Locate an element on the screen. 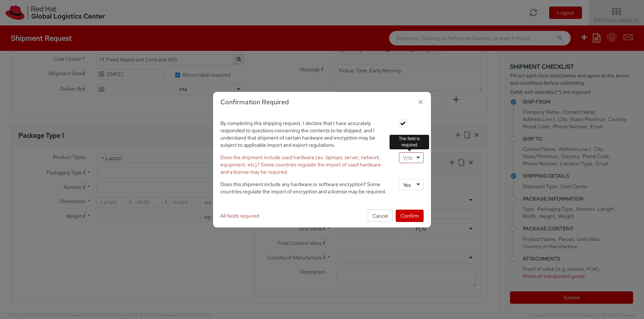 Image resolution: width=644 pixels, height=319 pixels. h3: Confirmation Required is located at coordinates (322, 102).